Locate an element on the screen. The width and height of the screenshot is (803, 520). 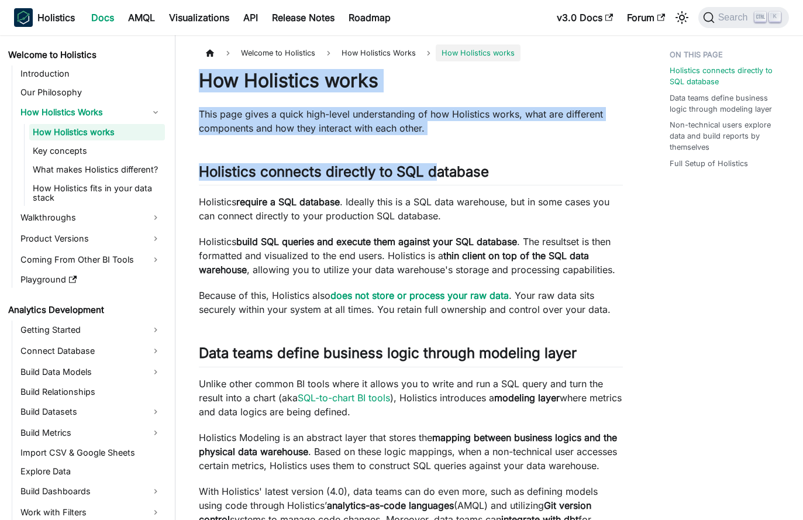
strong: modeling layer is located at coordinates (527, 398).